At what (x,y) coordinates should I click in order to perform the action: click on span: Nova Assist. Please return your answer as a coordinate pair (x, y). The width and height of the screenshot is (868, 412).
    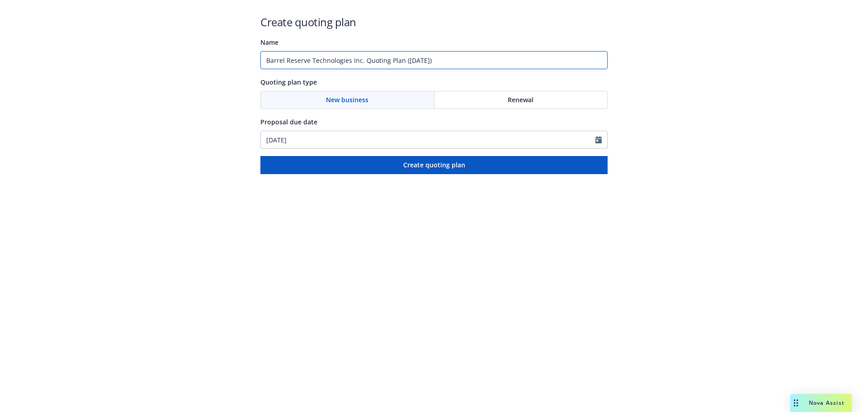
    Looking at the image, I should click on (827, 403).